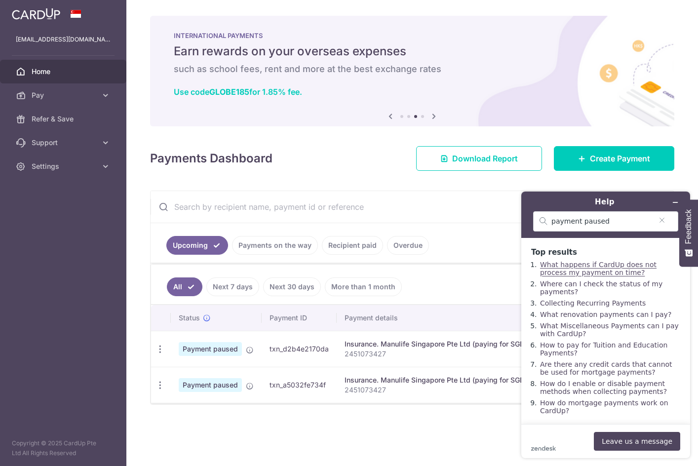 The image size is (698, 466). I want to click on span: Feedback, so click(688, 226).